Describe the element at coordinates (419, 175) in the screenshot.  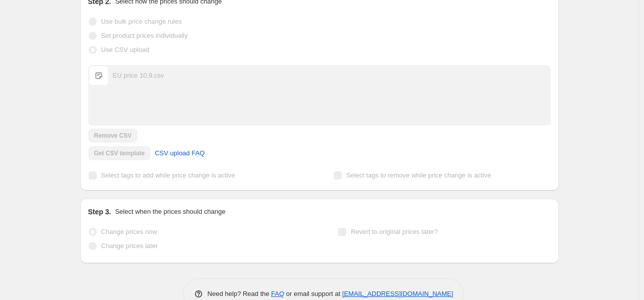
I see `span: Select tags to remove while price change is active` at that location.